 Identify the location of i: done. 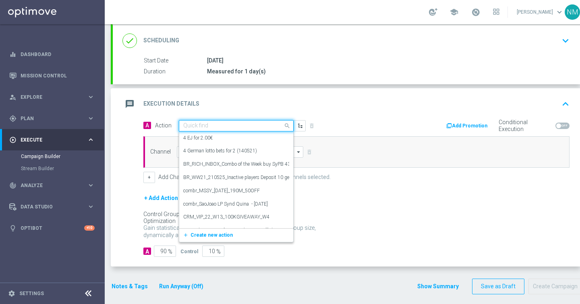
(130, 41).